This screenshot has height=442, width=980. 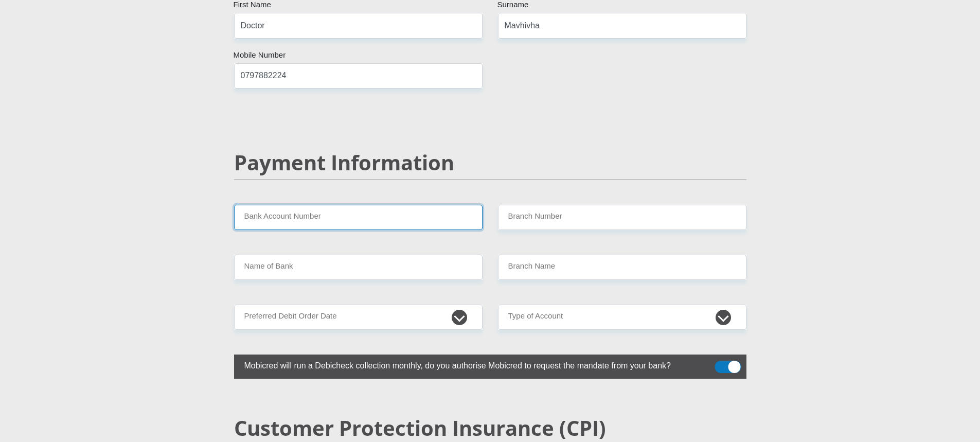 What do you see at coordinates (358, 75) in the screenshot?
I see `input: Mobile Number` at bounding box center [358, 75].